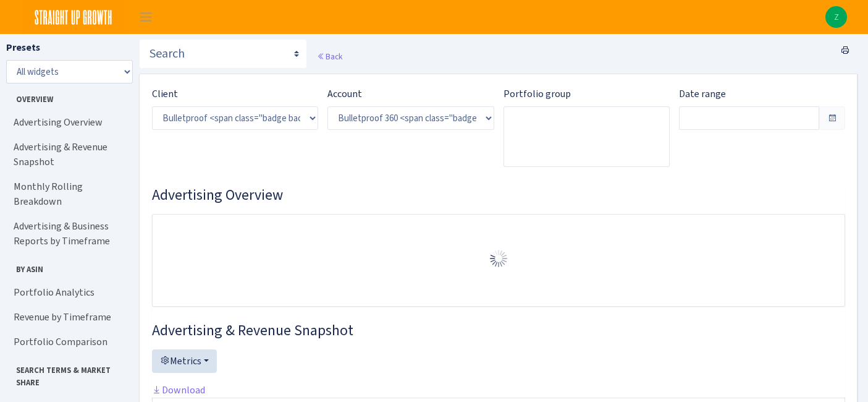 This screenshot has height=402, width=868. I want to click on label: Client, so click(165, 94).